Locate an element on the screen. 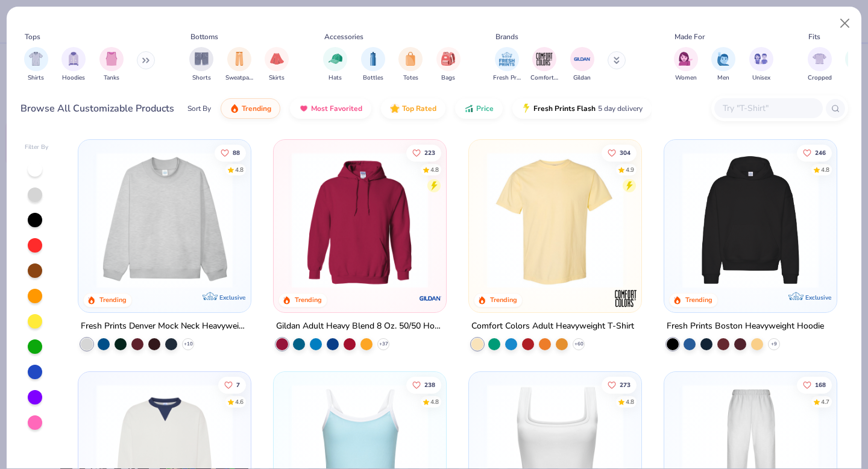 The width and height of the screenshot is (868, 469). span: Trending is located at coordinates (256, 109).